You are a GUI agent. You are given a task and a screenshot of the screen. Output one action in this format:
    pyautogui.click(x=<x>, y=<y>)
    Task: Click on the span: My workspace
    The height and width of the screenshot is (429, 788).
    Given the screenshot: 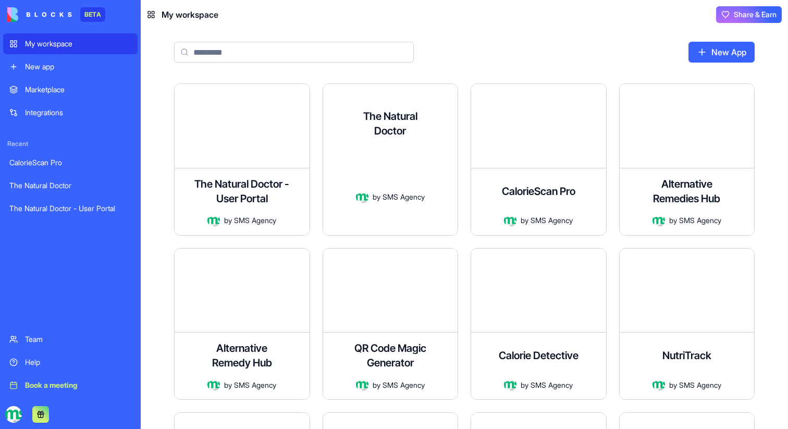 What is the action you would take?
    pyautogui.click(x=190, y=15)
    